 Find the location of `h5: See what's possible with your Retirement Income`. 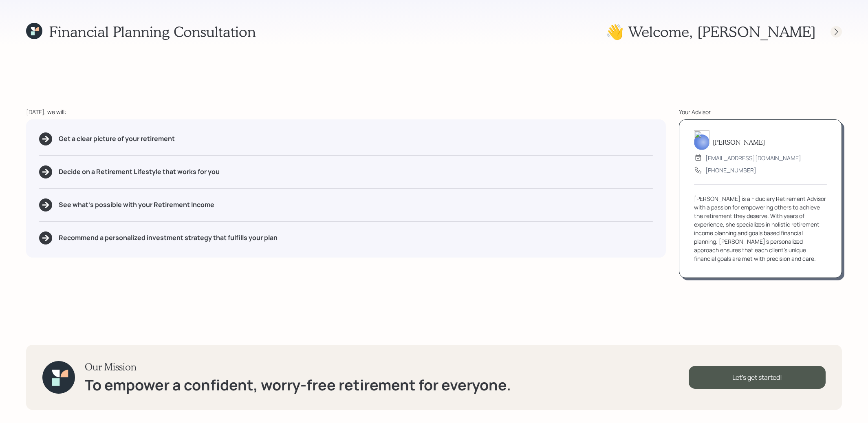

h5: See what's possible with your Retirement Income is located at coordinates (136, 204).